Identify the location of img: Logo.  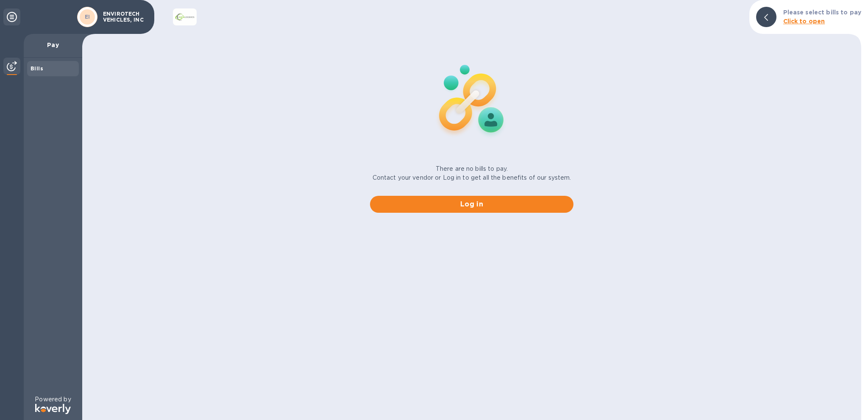
(53, 409).